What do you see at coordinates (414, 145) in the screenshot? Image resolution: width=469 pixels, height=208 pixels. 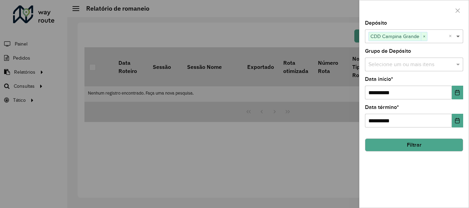 I see `button: Filtrar` at bounding box center [414, 145].